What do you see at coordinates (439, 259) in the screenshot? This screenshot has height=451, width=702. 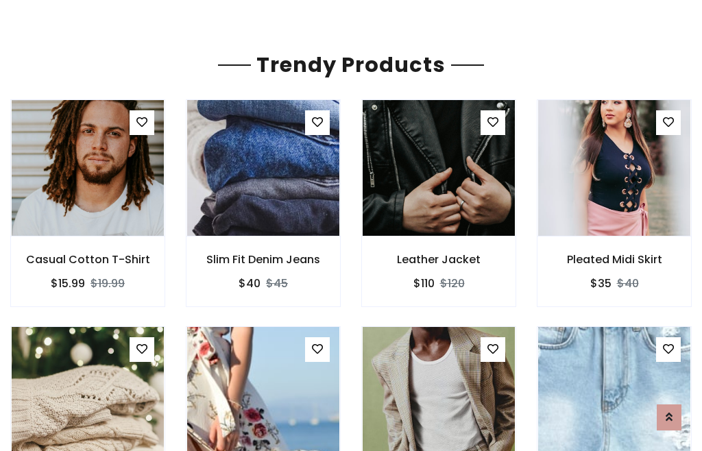 I see `h6: Leather Jacket` at bounding box center [439, 259].